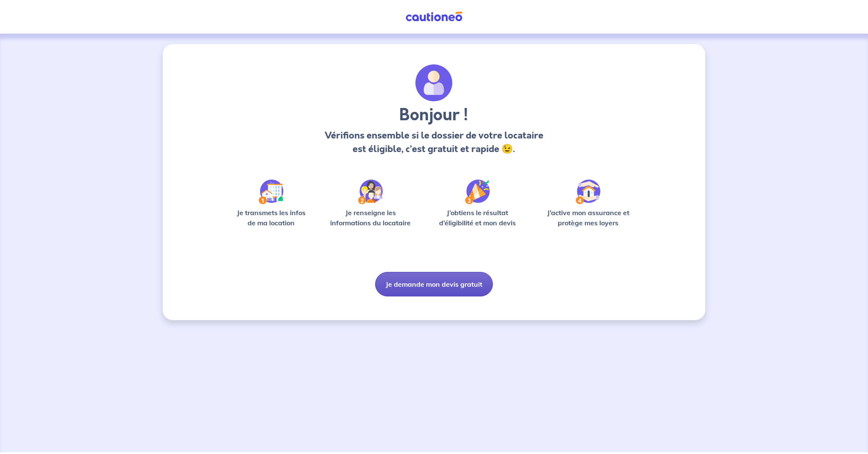 This screenshot has width=868, height=454. Describe the element at coordinates (271, 217) in the screenshot. I see `p: Je transmets les infos de ma location` at that location.